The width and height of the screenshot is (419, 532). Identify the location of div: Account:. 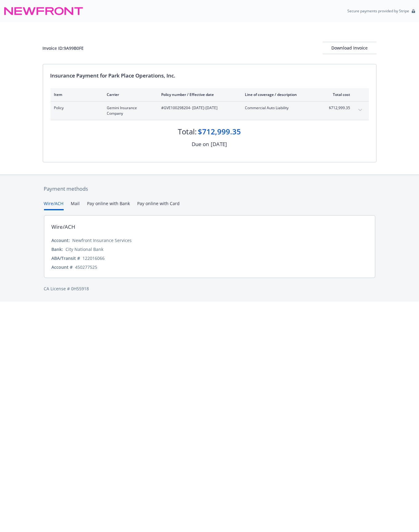
(61, 240).